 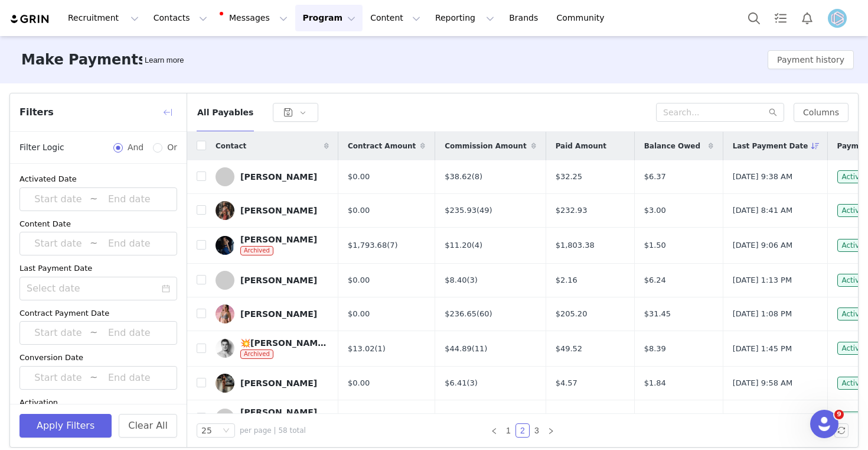 What do you see at coordinates (98, 314) in the screenshot?
I see `div: Contract Payment Date` at bounding box center [98, 314].